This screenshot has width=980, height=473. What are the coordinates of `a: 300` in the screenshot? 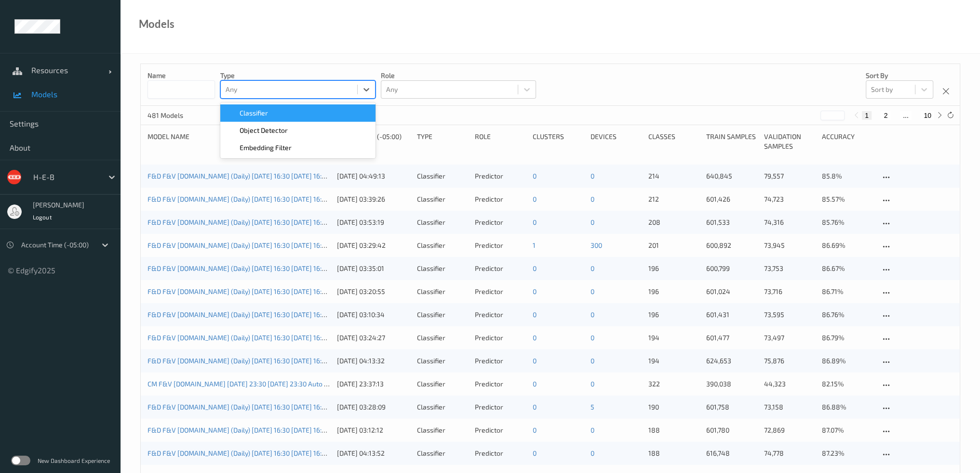 It's located at (596, 245).